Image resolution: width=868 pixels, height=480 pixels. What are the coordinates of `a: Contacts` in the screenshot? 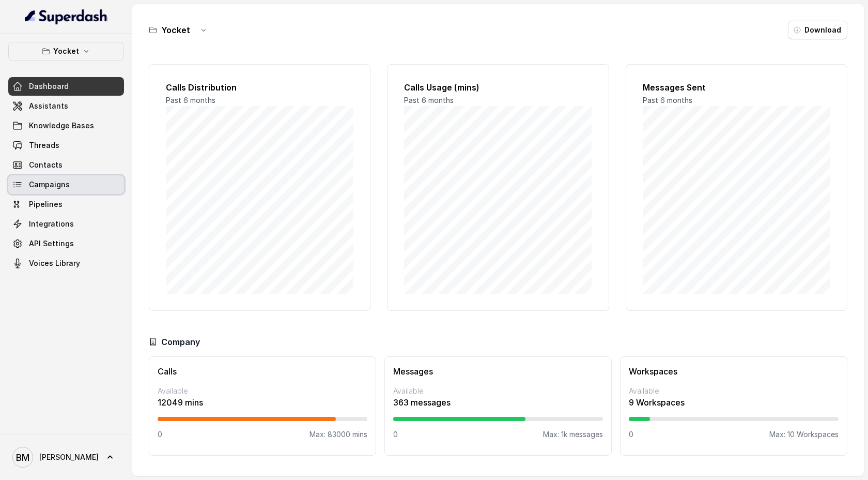 It's located at (66, 165).